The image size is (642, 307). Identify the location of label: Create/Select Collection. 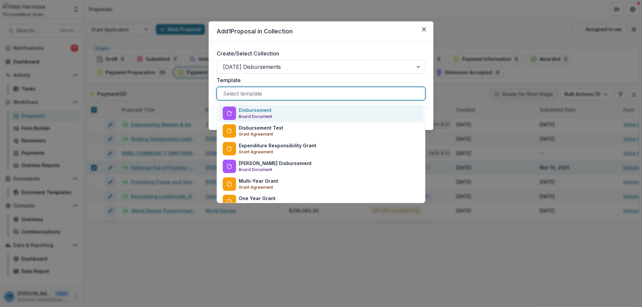
(319, 53).